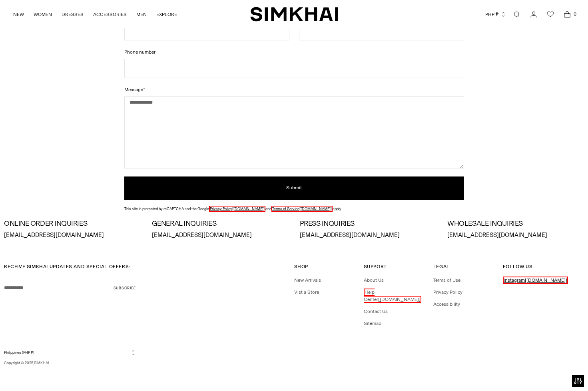 Image resolution: width=588 pixels, height=391 pixels. I want to click on span: Shop, so click(301, 267).